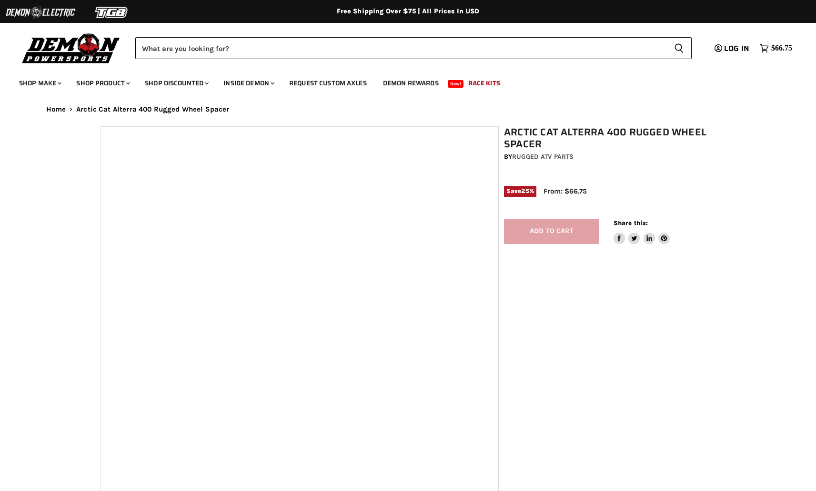  I want to click on span: 25, so click(525, 191).